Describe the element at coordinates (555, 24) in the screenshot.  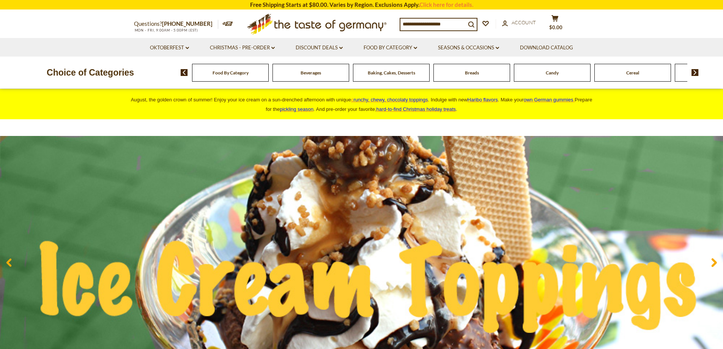
I see `button: $0.00` at that location.